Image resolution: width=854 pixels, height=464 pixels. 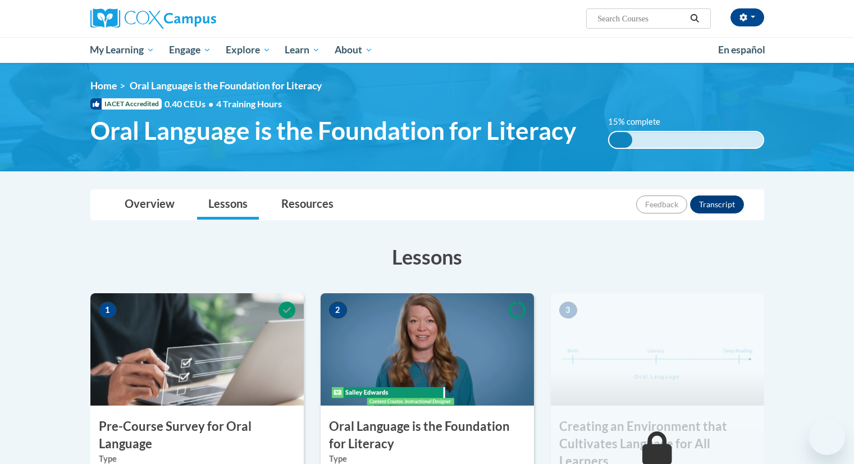 What do you see at coordinates (108, 310) in the screenshot?
I see `span: 1` at bounding box center [108, 310].